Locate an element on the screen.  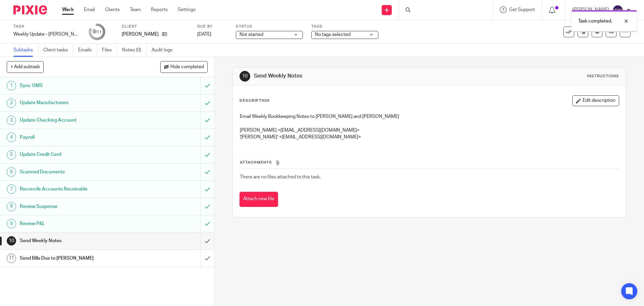
label: Status is located at coordinates (269, 26).